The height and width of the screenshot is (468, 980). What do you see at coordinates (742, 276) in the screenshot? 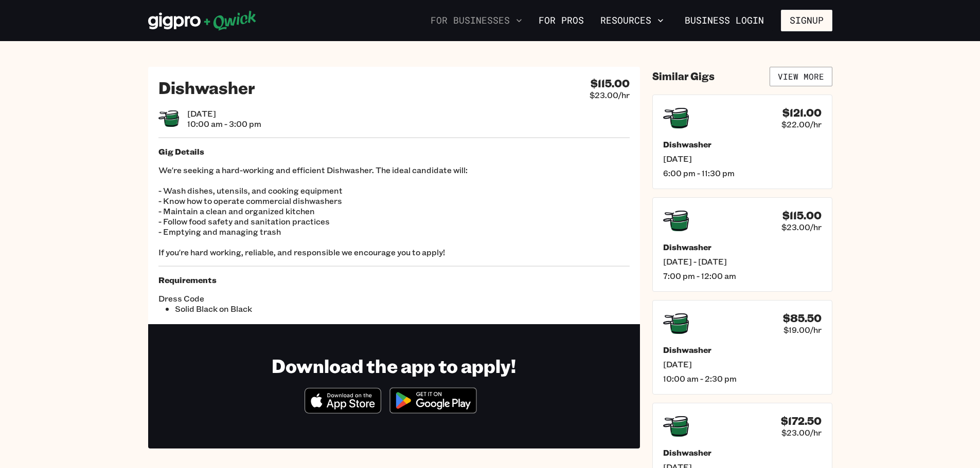
I see `span: 7:00 pm - 12:00 am` at bounding box center [742, 276].